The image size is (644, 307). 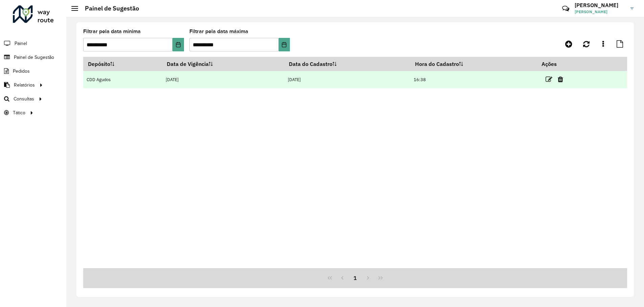 I want to click on a: Excluir, so click(x=561, y=79).